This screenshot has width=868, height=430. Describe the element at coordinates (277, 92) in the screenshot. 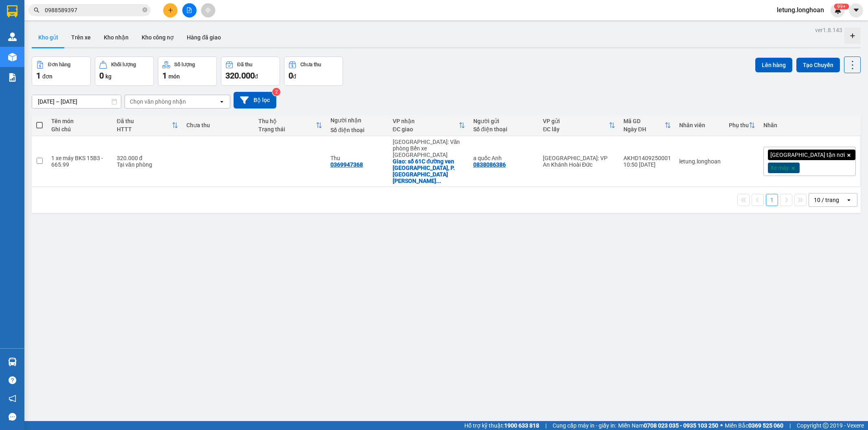

I see `sup: 2` at that location.